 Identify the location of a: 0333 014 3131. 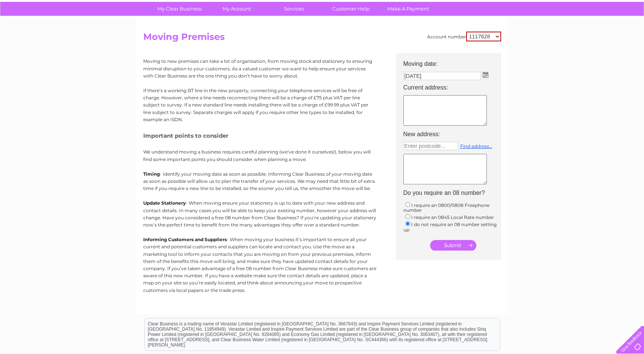
(528, 8).